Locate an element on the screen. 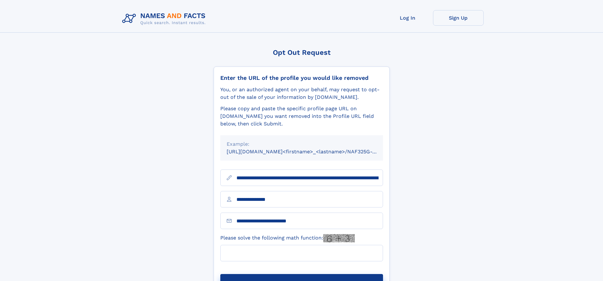 This screenshot has height=281, width=603. div: Enter the URL of the profile you would like removed is located at coordinates (301, 78).